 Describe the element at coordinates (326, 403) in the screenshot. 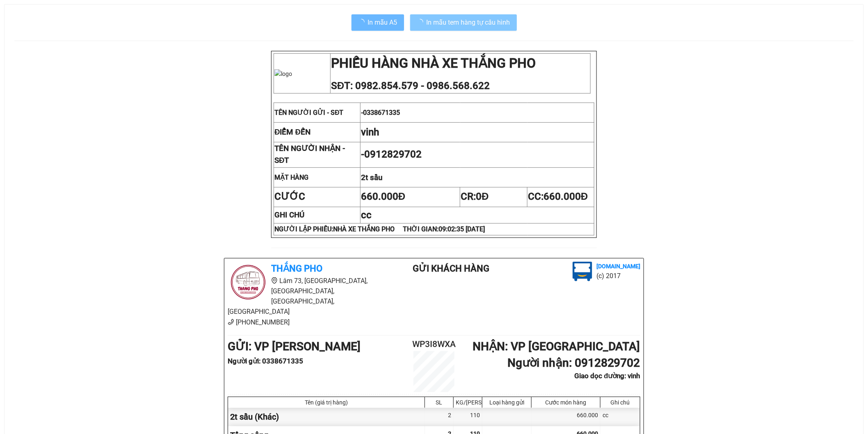

I see `div: Tên (giá trị hàng)` at that location.